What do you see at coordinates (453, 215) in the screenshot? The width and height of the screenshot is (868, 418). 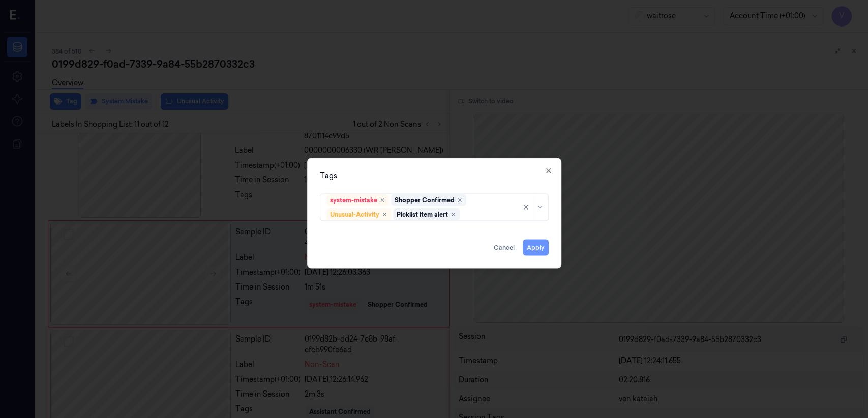 I see `div: Remove ,Picklist item alert` at bounding box center [453, 215].